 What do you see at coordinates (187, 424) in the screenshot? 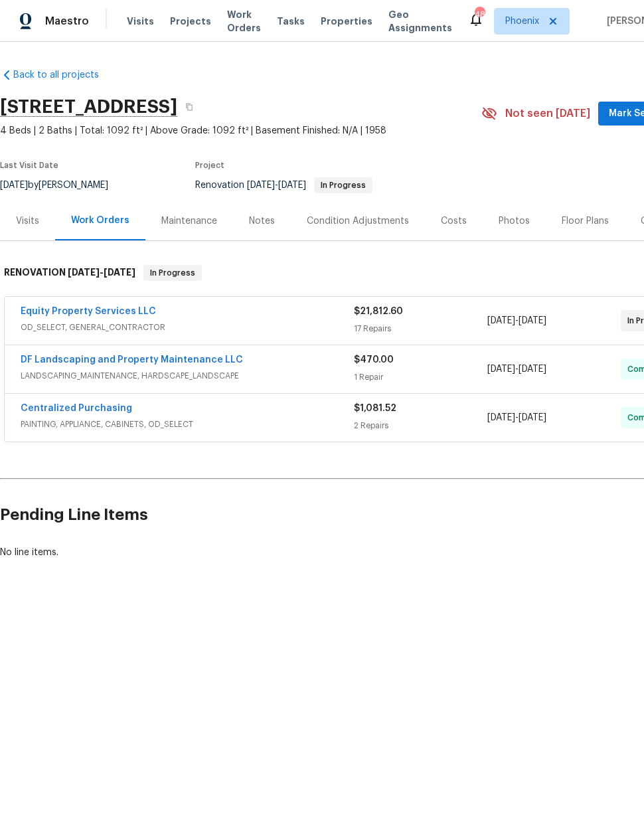
I see `span: PAINTING, APPLIANCE, CABINETS, OD_SELECT` at bounding box center [187, 424].